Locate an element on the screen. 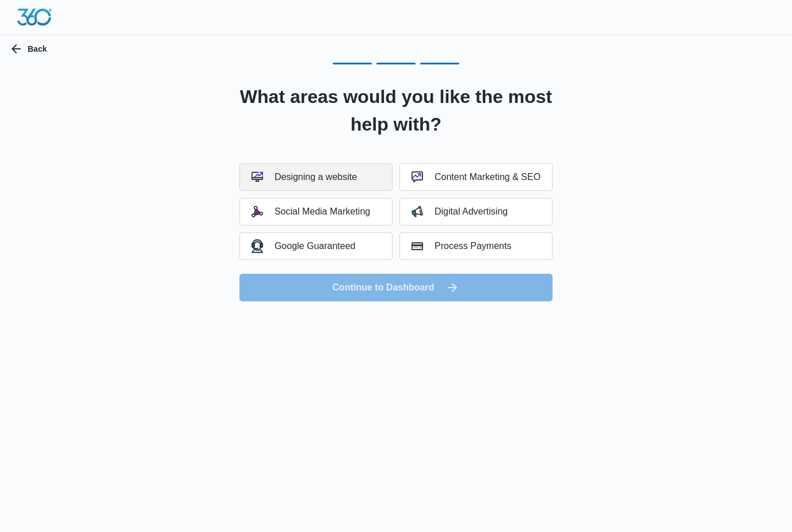 This screenshot has width=792, height=532. div: Designing a website is located at coordinates (304, 177).